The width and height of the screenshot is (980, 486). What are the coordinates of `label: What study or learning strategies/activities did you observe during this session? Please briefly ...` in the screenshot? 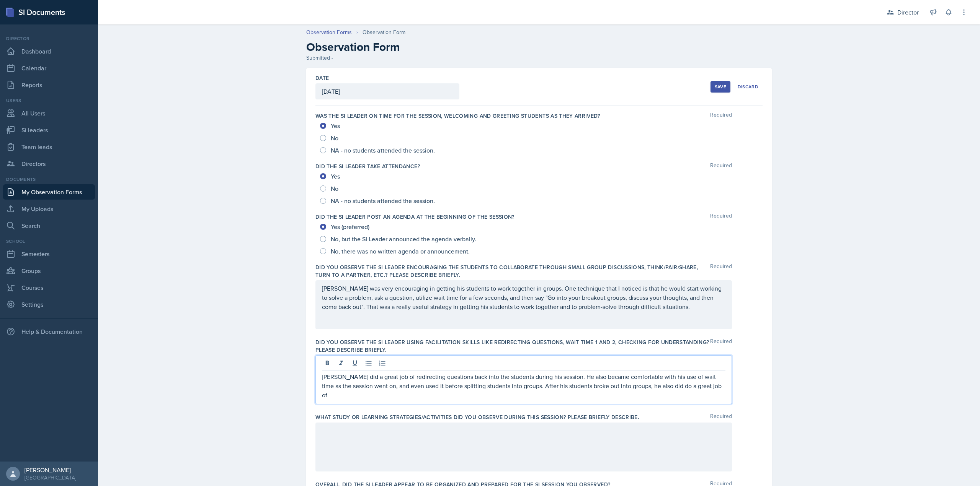 It's located at (477, 418).